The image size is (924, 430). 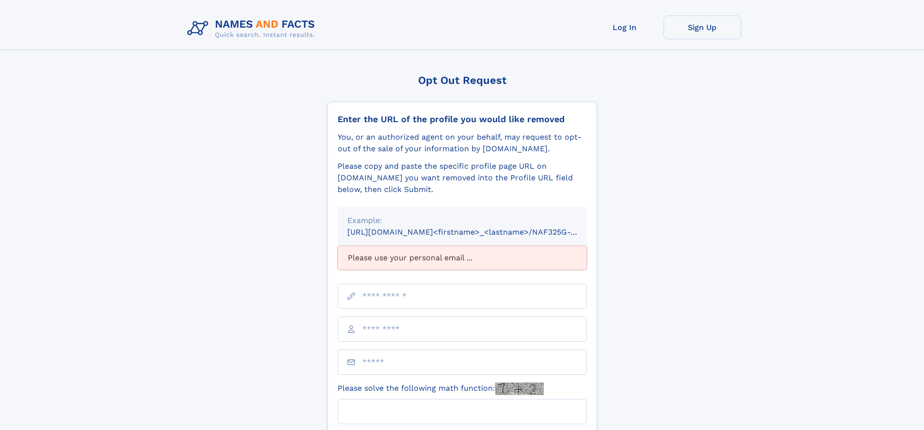 I want to click on a: Log In, so click(x=625, y=27).